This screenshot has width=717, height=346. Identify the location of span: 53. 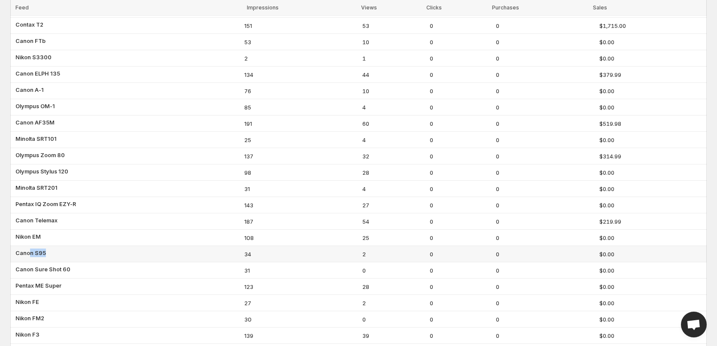
(393, 26).